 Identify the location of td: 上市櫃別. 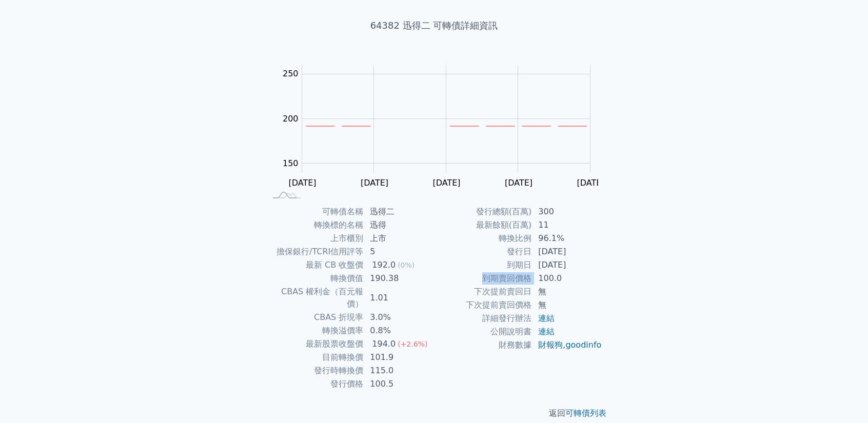
(314, 239).